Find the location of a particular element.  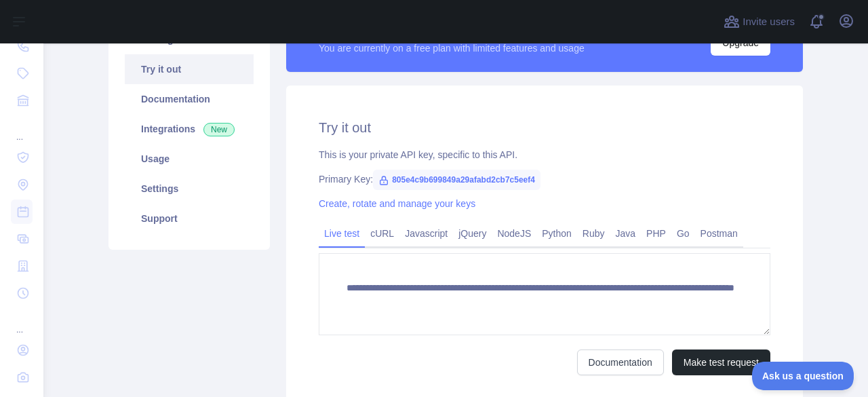

a: Java is located at coordinates (626, 233).